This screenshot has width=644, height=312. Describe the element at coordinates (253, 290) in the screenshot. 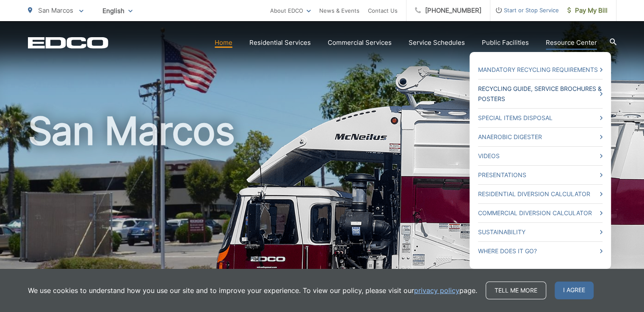

I see `p: We use cookies to understand how you use our site and to improve your experience. To view our pol...` at that location.